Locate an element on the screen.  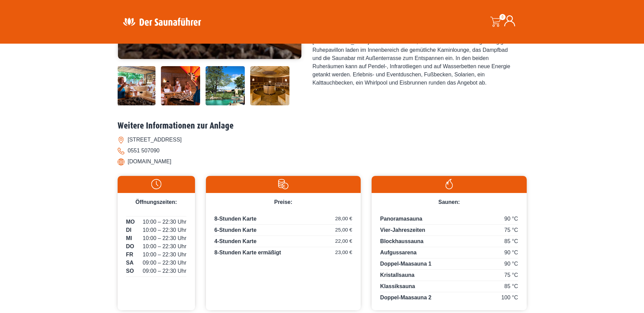
p: 8-Stunden Karte ermäßigt is located at coordinates (284, 253).